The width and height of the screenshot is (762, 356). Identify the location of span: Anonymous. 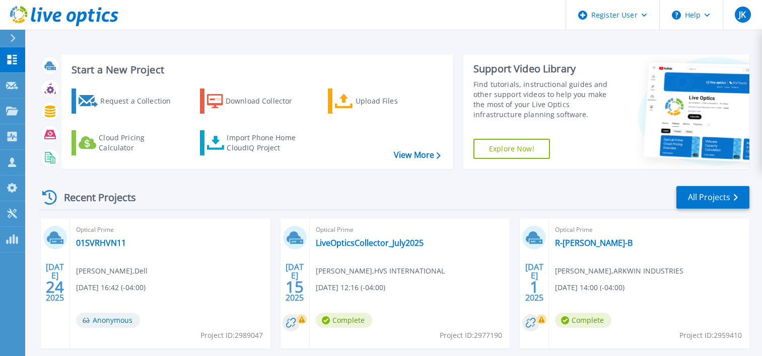
(108, 321).